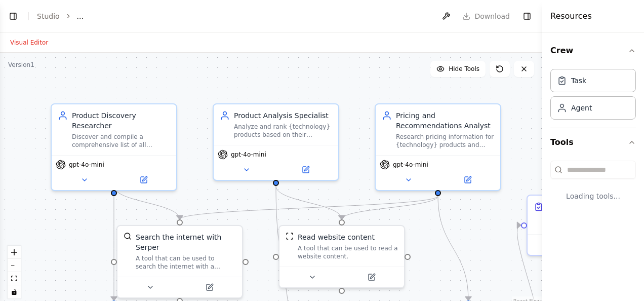 This screenshot has height=301, width=644. I want to click on g: Edge from ca5d9eed-177d-4e11-b9b9-cebacd4d6675 to 9fd5d706-bf16-4991-b76c-821a9a1f20d3, so click(114, 243).